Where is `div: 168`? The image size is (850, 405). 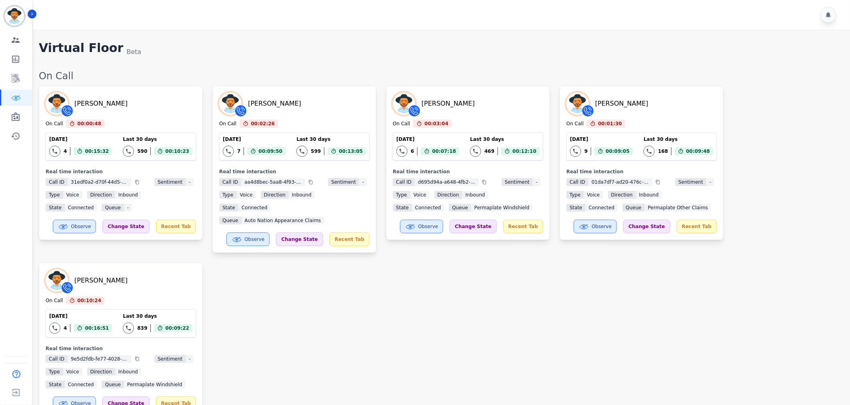
div: 168 is located at coordinates (663, 151).